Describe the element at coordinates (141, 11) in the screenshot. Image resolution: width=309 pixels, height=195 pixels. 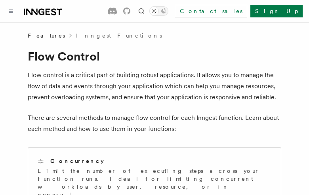
I see `button: Find something...` at that location.